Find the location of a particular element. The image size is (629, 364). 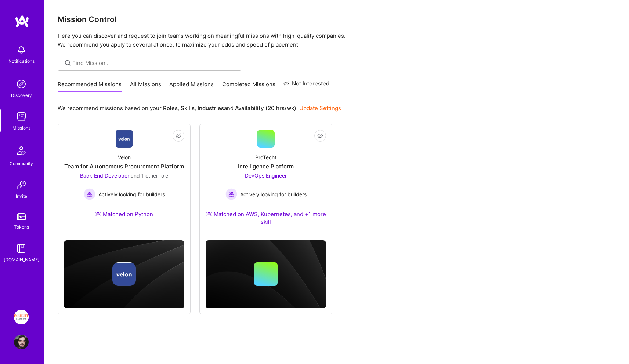

div: Velon is located at coordinates (124, 157).